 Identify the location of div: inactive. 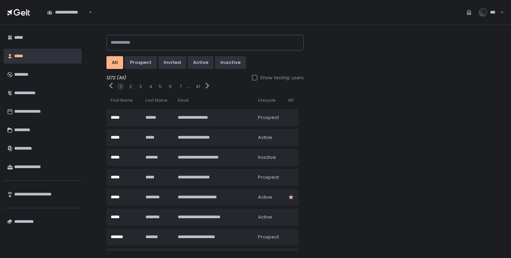
(230, 62).